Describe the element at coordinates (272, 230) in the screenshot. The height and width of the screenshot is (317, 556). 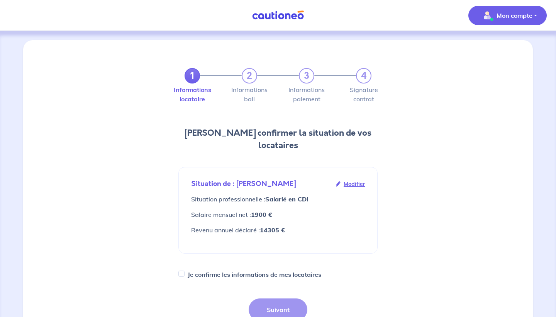
I see `strong: 14305 €` at that location.